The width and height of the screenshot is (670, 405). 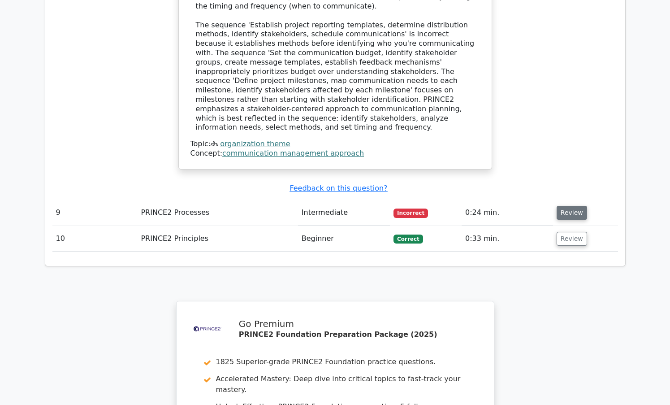 I want to click on td: Beginner, so click(x=344, y=238).